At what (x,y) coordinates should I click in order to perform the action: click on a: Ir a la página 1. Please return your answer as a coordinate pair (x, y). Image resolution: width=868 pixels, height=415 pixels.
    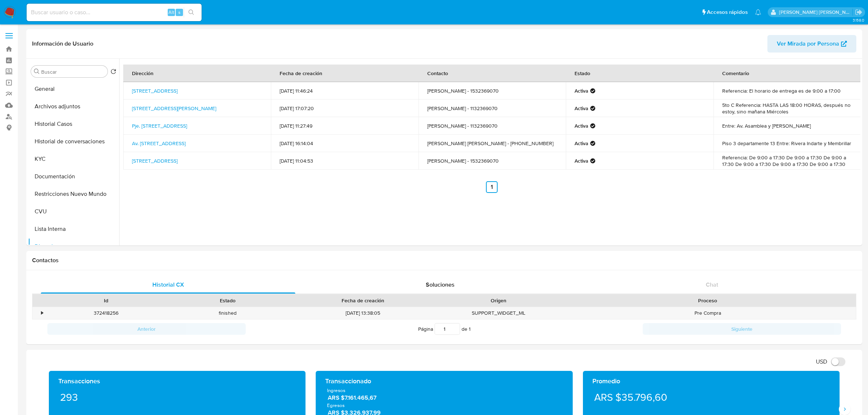
    Looking at the image, I should click on (492, 187).